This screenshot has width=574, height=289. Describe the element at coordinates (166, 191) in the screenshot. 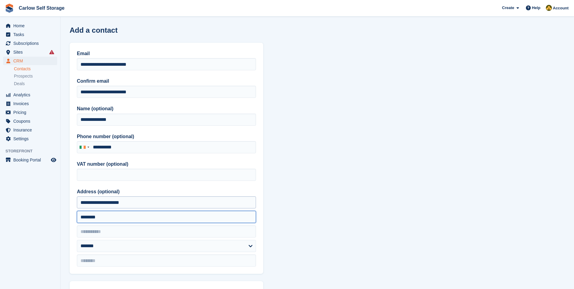

I see `label: Address (optional)` at that location.